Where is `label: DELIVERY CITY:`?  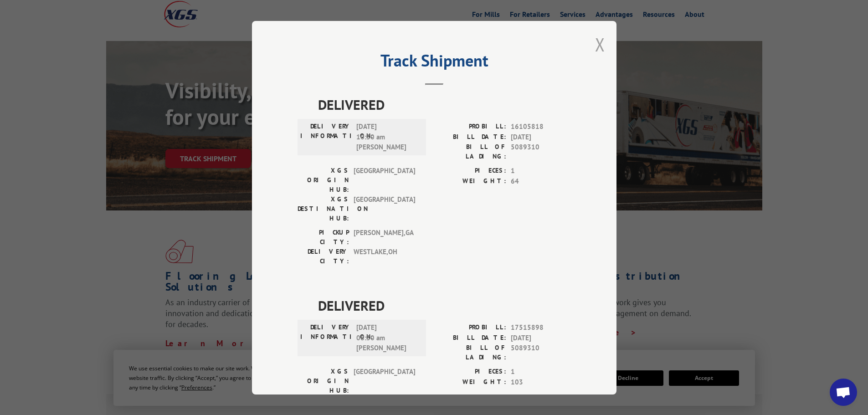 label: DELIVERY CITY: is located at coordinates (323, 257).